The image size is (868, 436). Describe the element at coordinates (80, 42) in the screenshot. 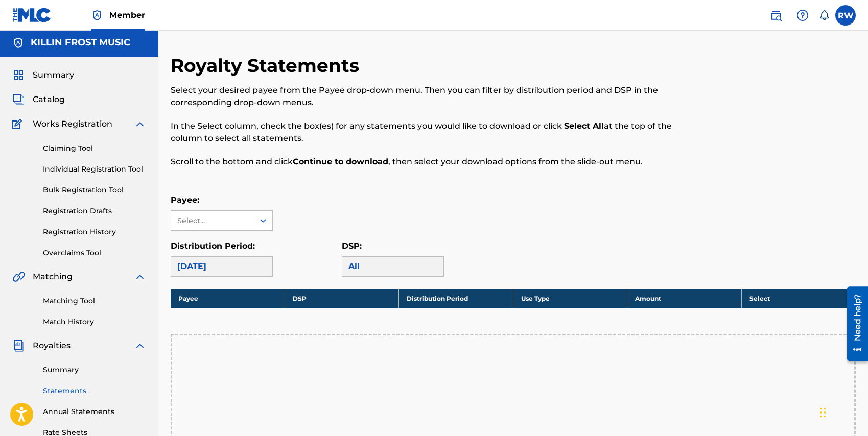

I see `h5: KILLIN FROST MUSIC` at that location.